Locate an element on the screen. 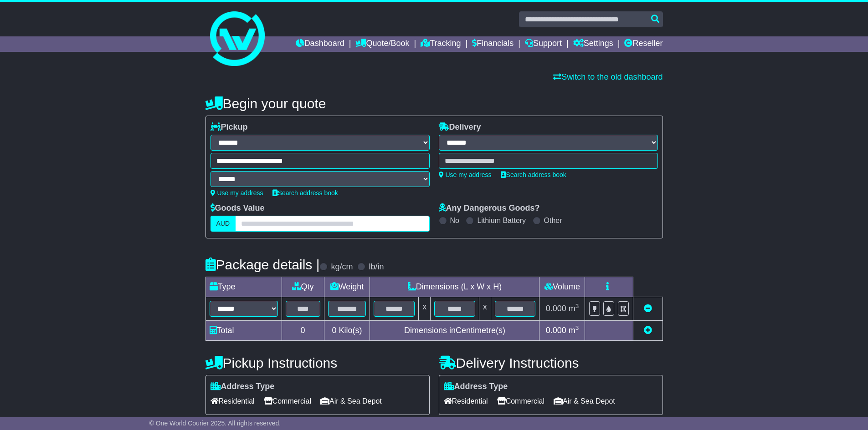 This screenshot has width=868, height=430. h4: Begin your quote is located at coordinates (434, 103).